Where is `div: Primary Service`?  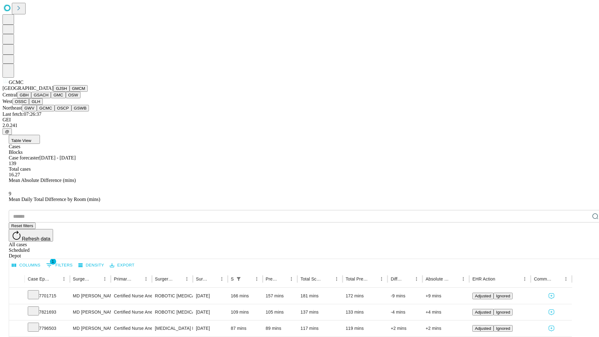
div: Primary Service is located at coordinates (123, 279).